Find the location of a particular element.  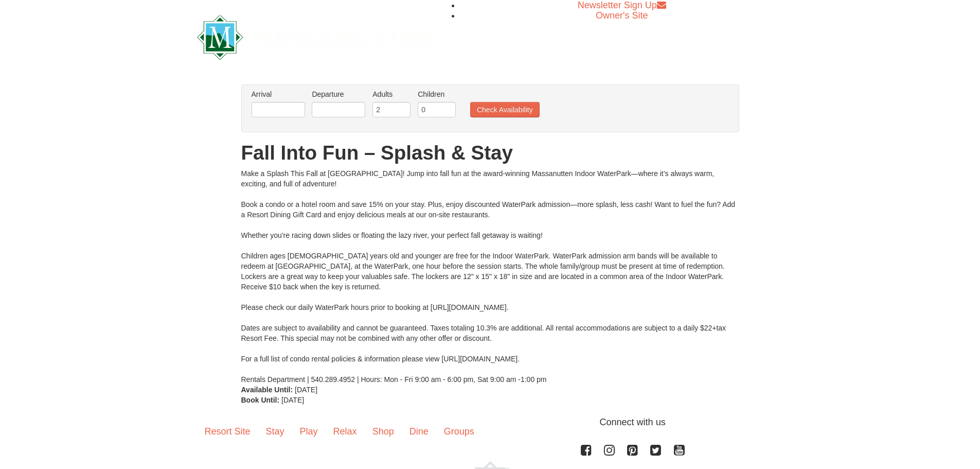

a: Resort Site is located at coordinates (227, 431).